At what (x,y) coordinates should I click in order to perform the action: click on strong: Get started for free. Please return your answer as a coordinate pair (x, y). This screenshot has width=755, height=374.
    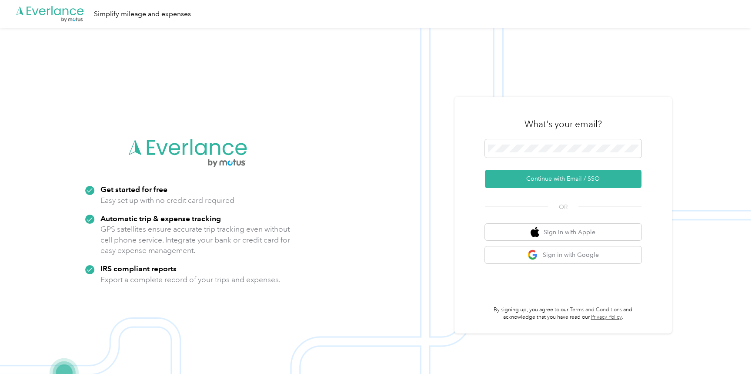
    Looking at the image, I should click on (134, 189).